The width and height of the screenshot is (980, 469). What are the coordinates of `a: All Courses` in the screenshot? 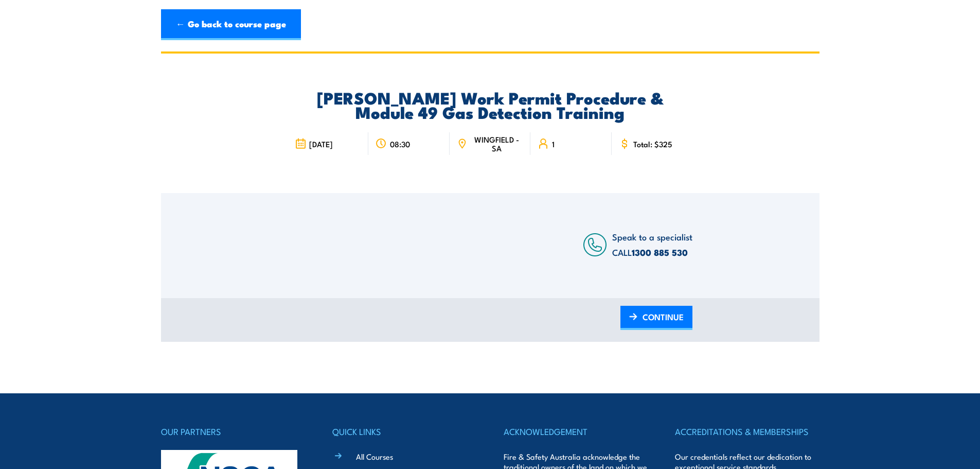 It's located at (374, 456).